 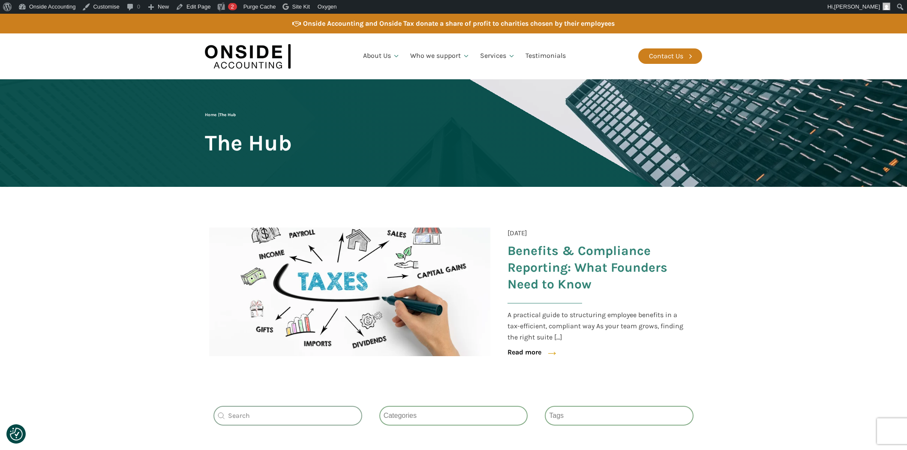 What do you see at coordinates (227, 115) in the screenshot?
I see `span: The Hub` at bounding box center [227, 115].